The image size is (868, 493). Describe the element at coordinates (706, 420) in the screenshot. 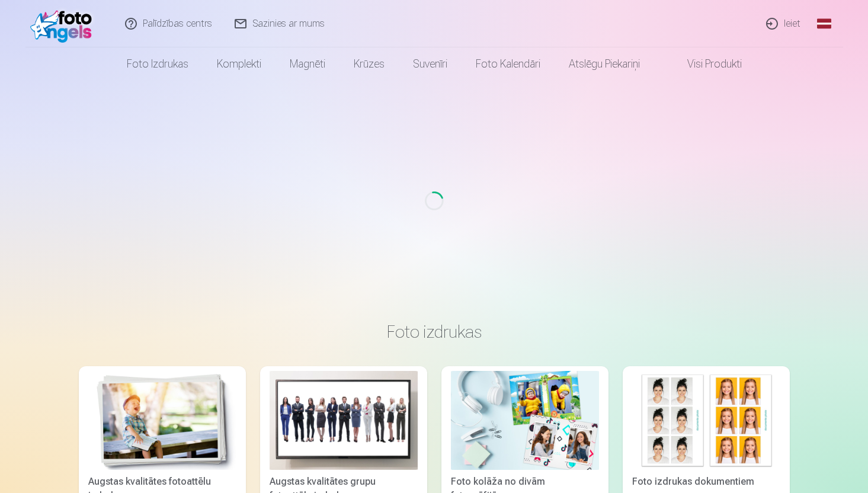

I see `img: Foto izdrukas dokumentiem` at that location.